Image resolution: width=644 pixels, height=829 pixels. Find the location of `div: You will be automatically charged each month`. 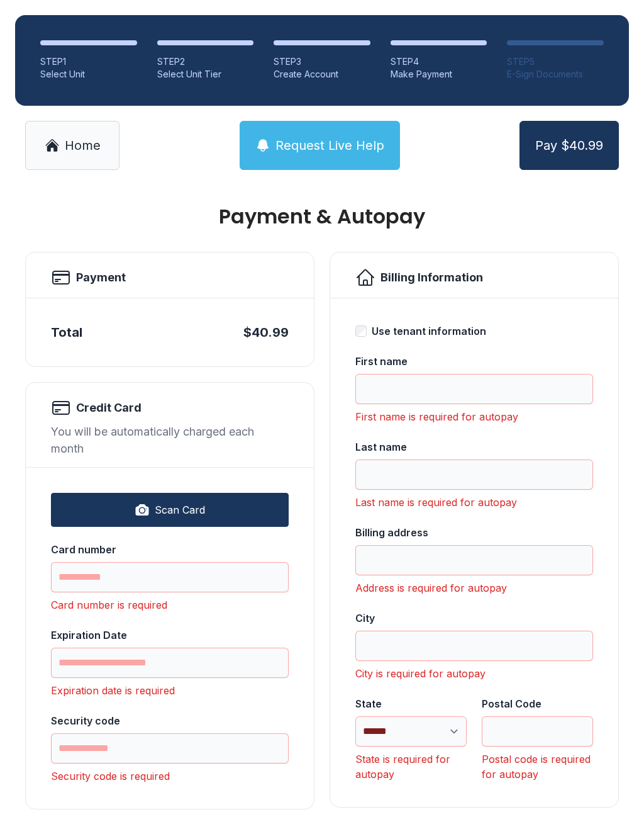

div: You will be automatically charged each month is located at coordinates (170, 439).